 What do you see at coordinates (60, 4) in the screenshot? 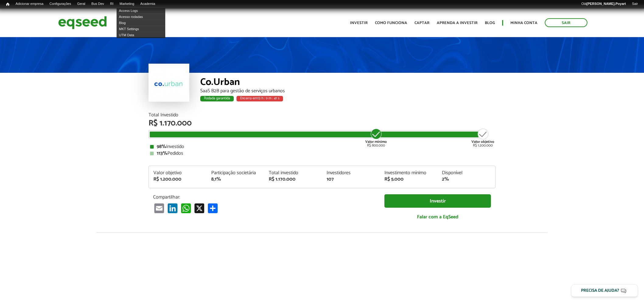
I see `a: Configurações` at bounding box center [60, 4].